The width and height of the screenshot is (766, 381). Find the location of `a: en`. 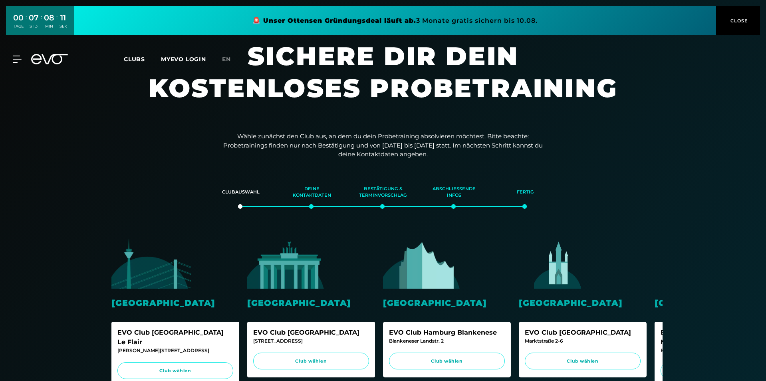

a: en is located at coordinates (231, 59).